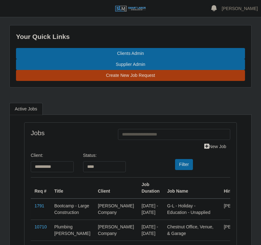  Describe the element at coordinates (215, 147) in the screenshot. I see `a: New Job` at that location.